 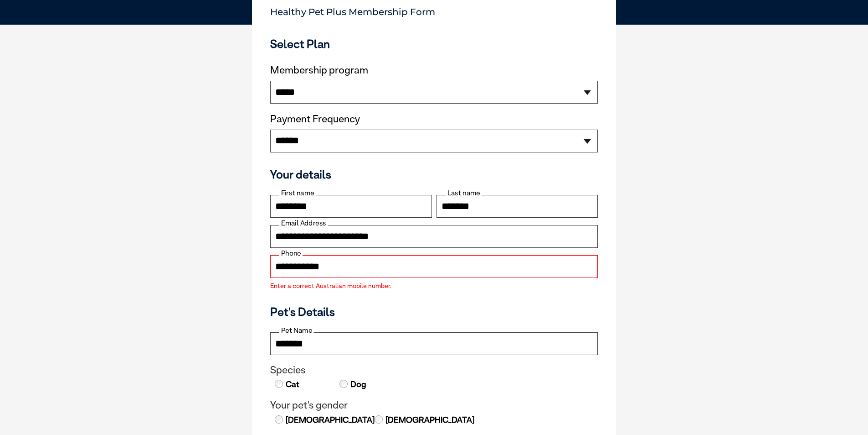 I want to click on label: Dog, so click(x=358, y=384).